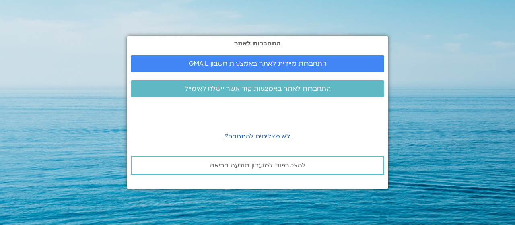  I want to click on a: התחברות מיידית לאתר באמצעות חשבון GMAIL, so click(257, 64).